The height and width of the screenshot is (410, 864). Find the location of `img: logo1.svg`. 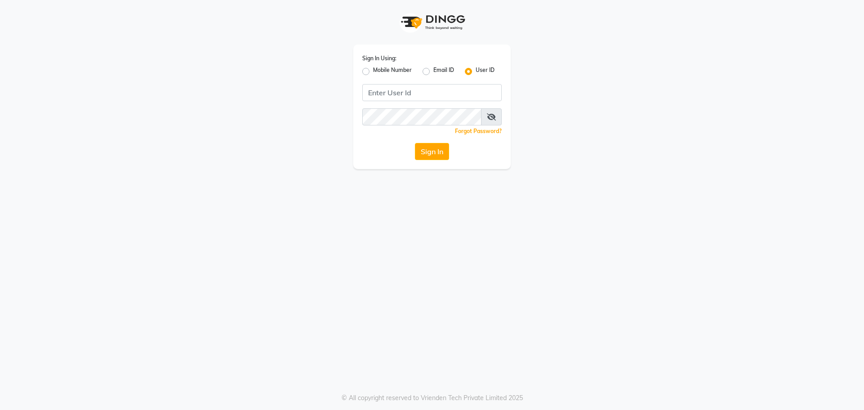

img: logo1.svg is located at coordinates (432, 22).